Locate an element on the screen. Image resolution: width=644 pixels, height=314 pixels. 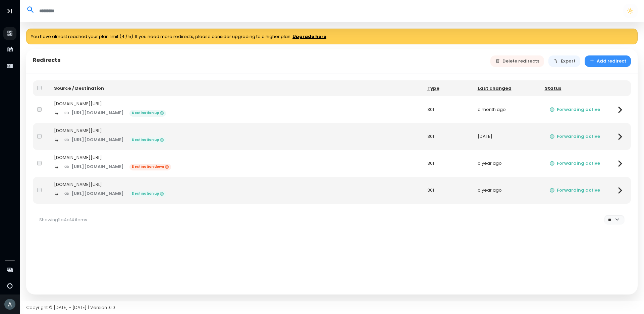
a: Upgrade here is located at coordinates (309, 37).